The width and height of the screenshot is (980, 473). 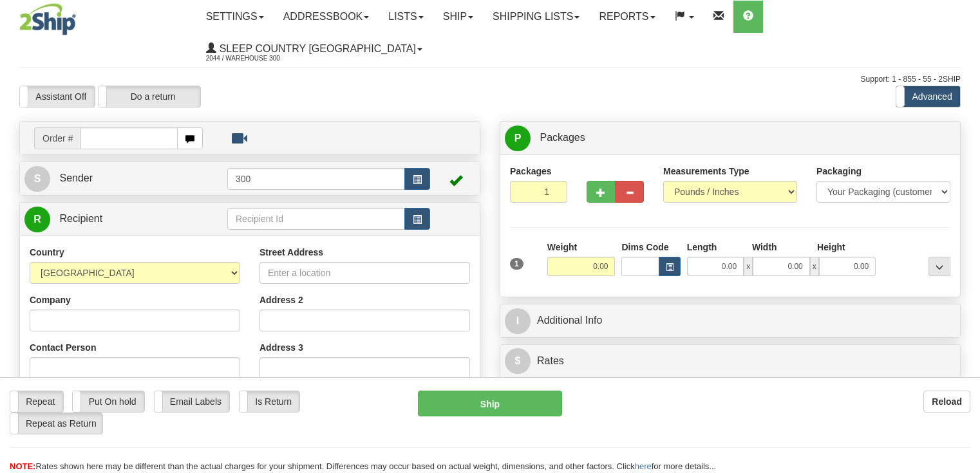 What do you see at coordinates (562, 247) in the screenshot?
I see `label: Weight` at bounding box center [562, 247].